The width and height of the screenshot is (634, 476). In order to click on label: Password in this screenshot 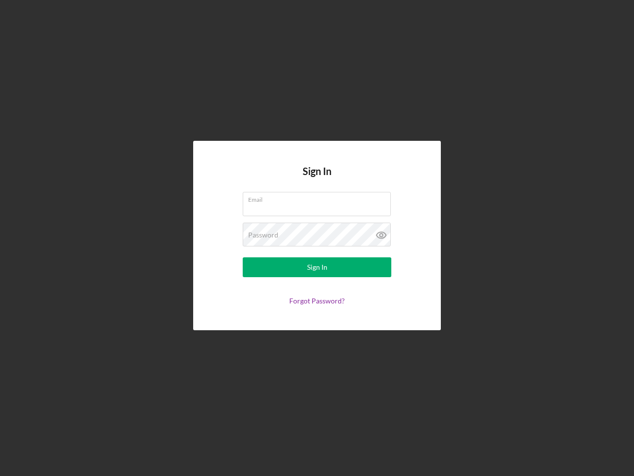, I will do `click(263, 235)`.